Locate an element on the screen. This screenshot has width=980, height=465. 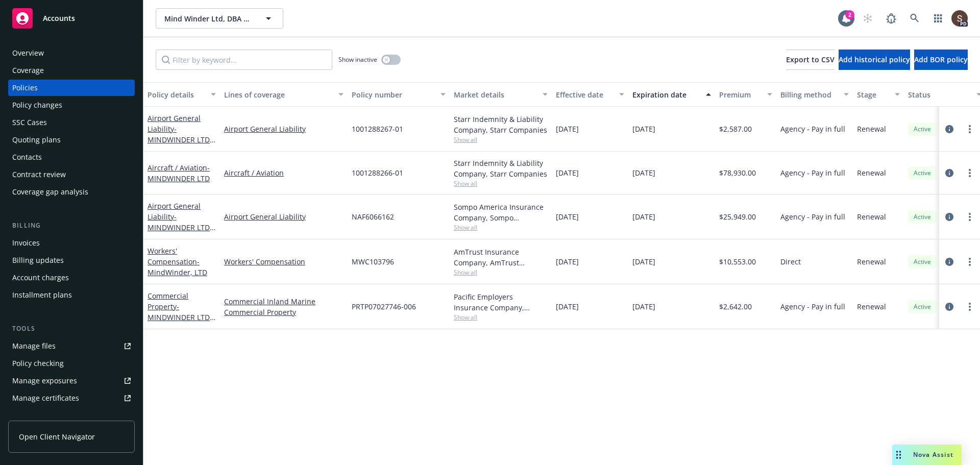
div: Manage certificates is located at coordinates (45, 398).